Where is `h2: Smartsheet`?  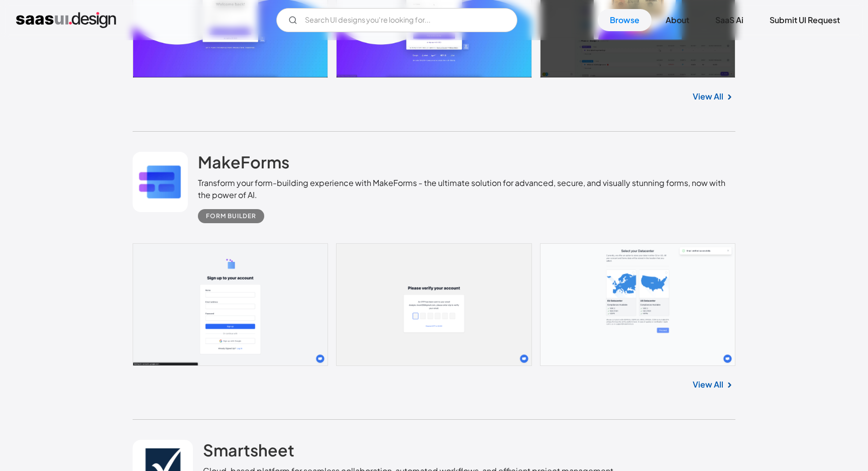 h2: Smartsheet is located at coordinates (248, 450).